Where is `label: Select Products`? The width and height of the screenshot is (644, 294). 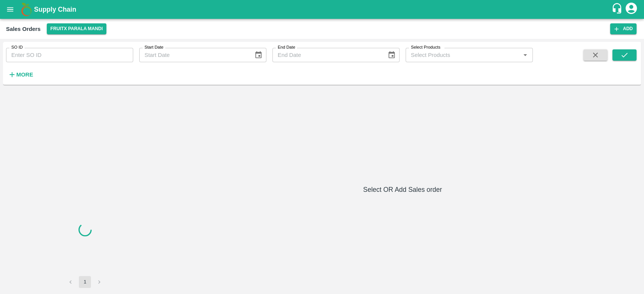 label: Select Products is located at coordinates (426, 48).